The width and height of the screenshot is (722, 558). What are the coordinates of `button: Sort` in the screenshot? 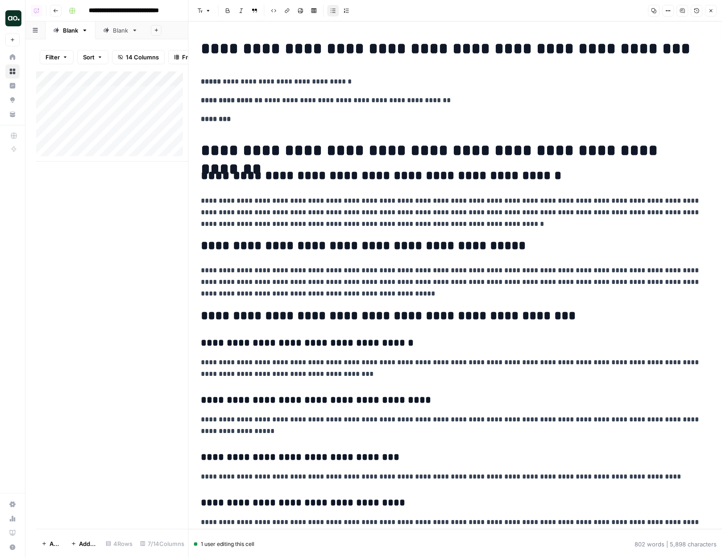 It's located at (93, 57).